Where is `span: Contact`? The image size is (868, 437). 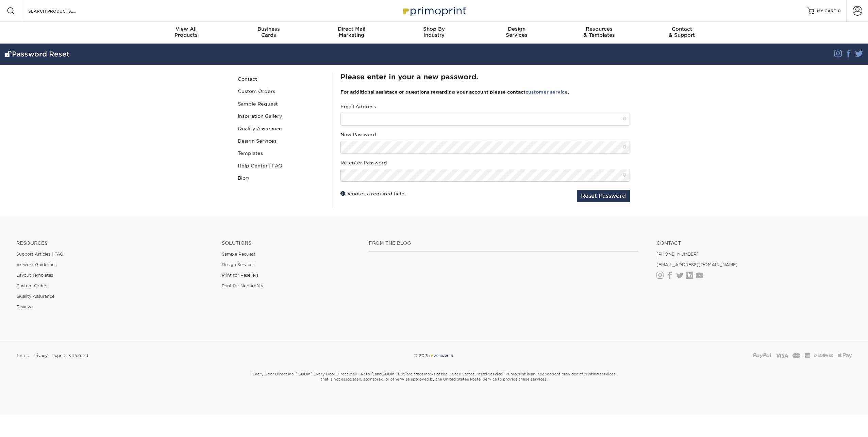
span: Contact is located at coordinates (681, 29).